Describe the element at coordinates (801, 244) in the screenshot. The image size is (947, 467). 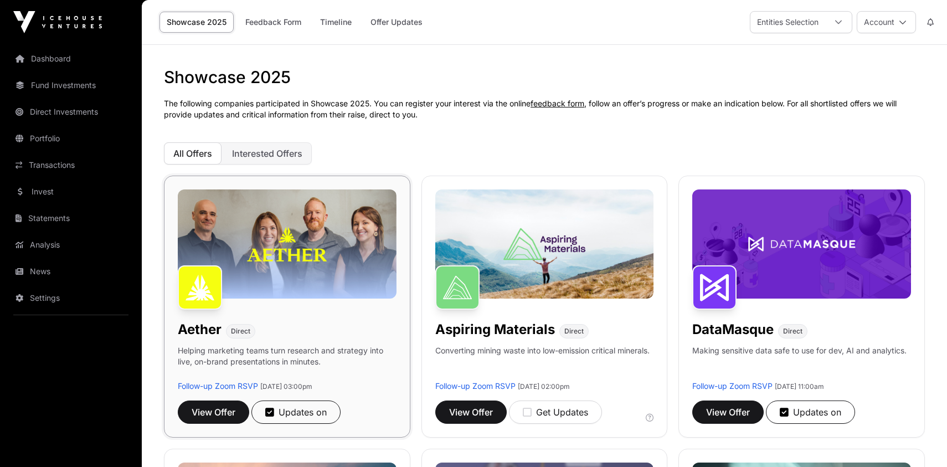
I see `img: DataMasque-Banner.jpg` at that location.